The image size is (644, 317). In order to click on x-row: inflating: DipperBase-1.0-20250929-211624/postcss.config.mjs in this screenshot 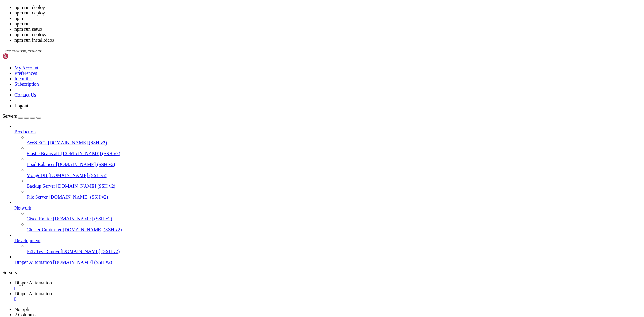, I will do `click(284, 158)`.